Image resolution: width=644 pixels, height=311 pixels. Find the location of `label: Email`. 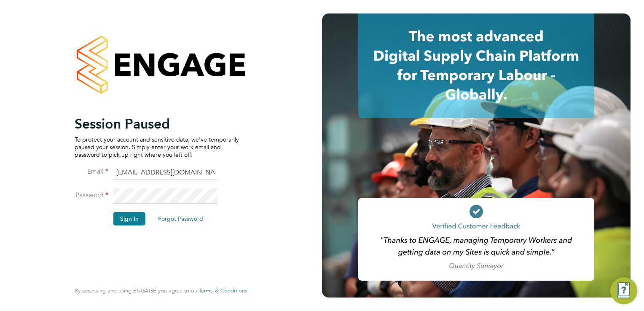

label: Email is located at coordinates (91, 172).